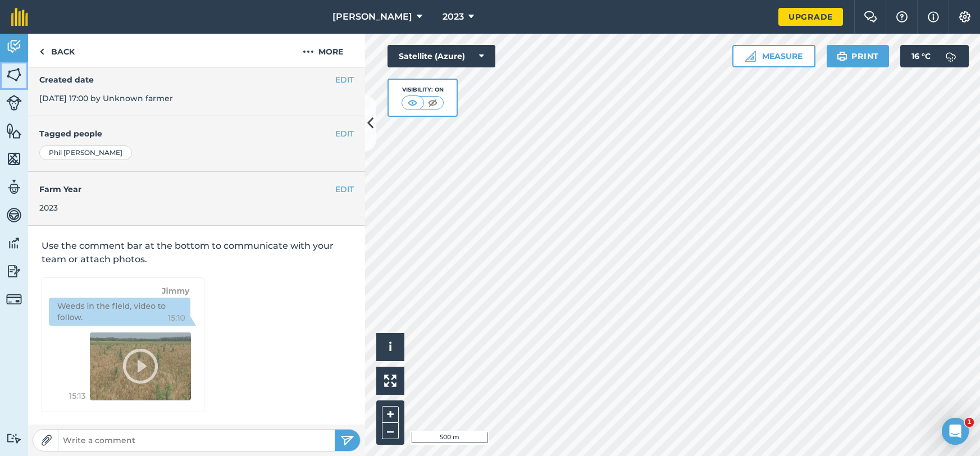 The height and width of the screenshot is (456, 980). I want to click on img: svg+xml;base64,PHN2ZyB4bWxucz0iaHR0cDovL3d3dy53My5vcmcvMjAwMC9zdmciIHdpZHRoPSI5IiBoZWlnaHQ9IjI0Ii..., so click(41, 51).